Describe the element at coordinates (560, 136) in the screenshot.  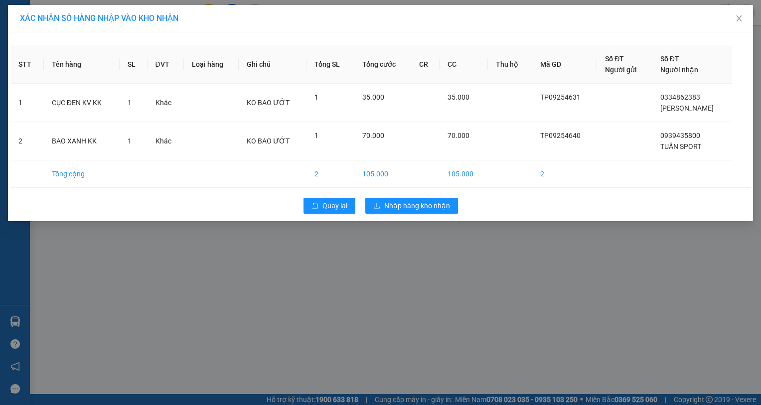
I see `span: TP09254640` at that location.